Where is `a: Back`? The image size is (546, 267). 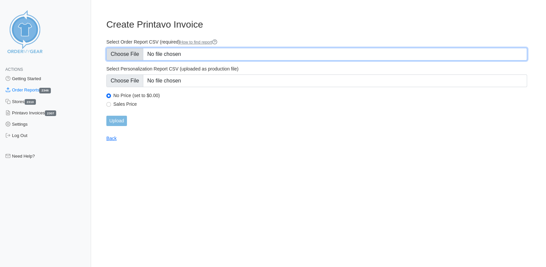
a: Back is located at coordinates (111, 138).